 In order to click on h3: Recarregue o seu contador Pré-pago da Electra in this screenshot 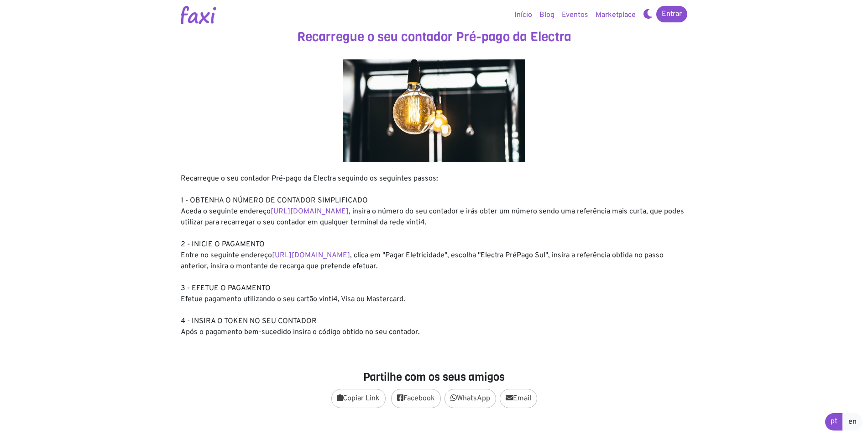, I will do `click(434, 37)`.